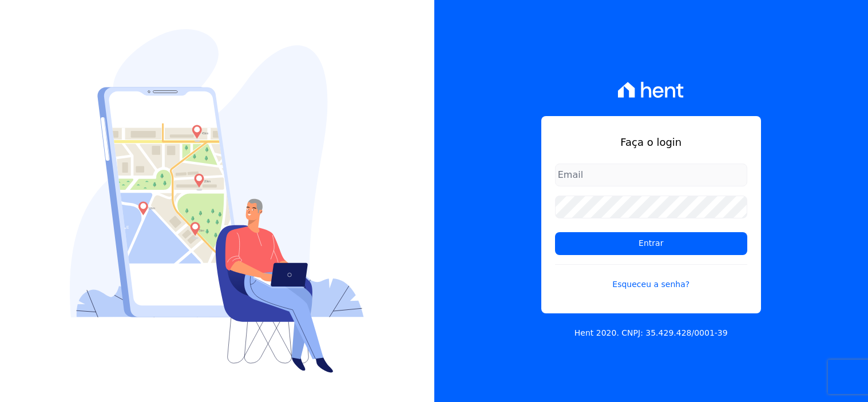  Describe the element at coordinates (651, 277) in the screenshot. I see `a: Esqueceu a senha?` at that location.